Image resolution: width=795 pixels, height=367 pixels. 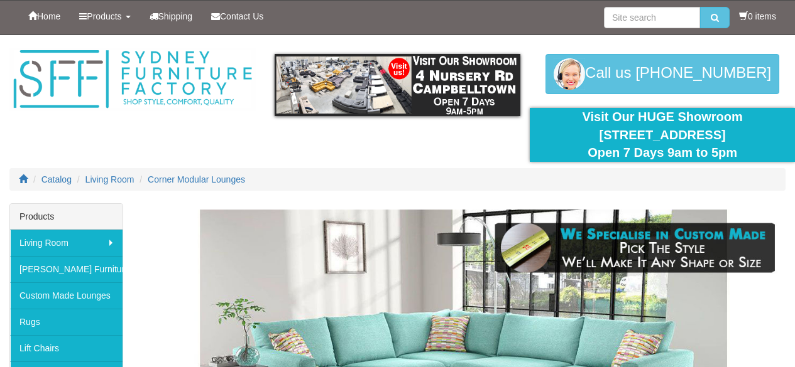 What do you see at coordinates (66, 349) in the screenshot?
I see `a: Lift Chairs` at bounding box center [66, 349].